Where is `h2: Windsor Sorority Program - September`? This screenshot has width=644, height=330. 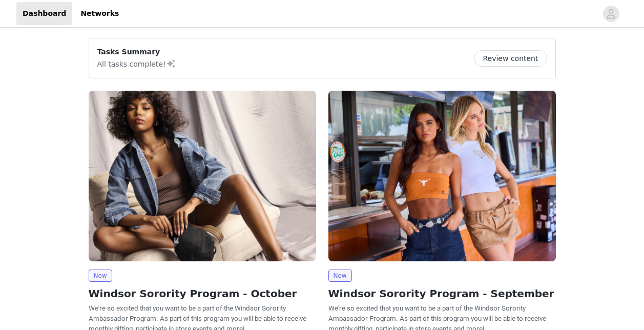
h2: Windsor Sorority Program - September is located at coordinates (443, 294).